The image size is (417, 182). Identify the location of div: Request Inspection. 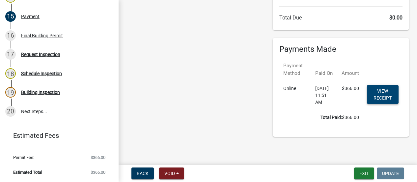
(40, 54).